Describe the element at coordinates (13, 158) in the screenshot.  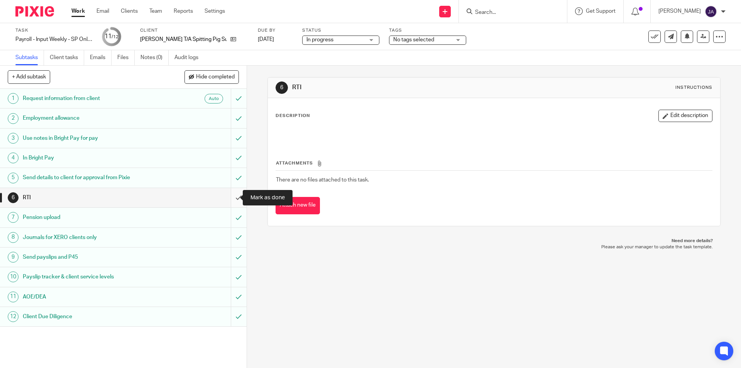
I see `div: 4` at that location.